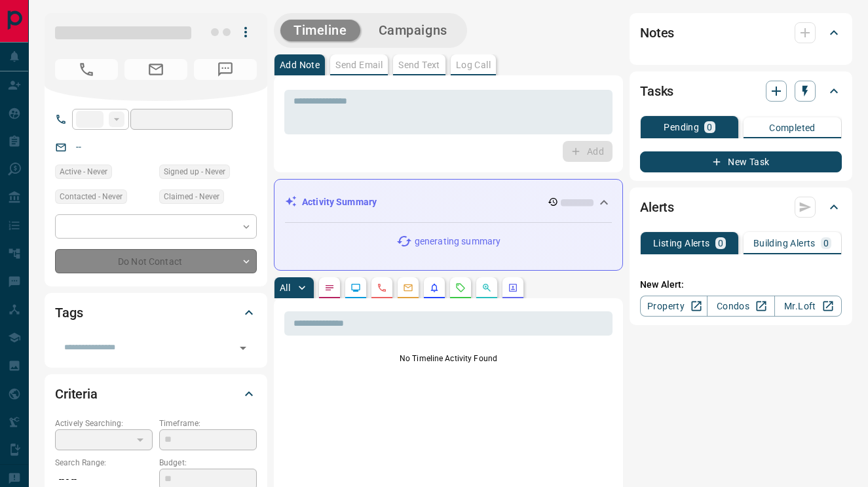 This screenshot has width=868, height=487. Describe the element at coordinates (681, 243) in the screenshot. I see `p: Listing Alerts` at that location.